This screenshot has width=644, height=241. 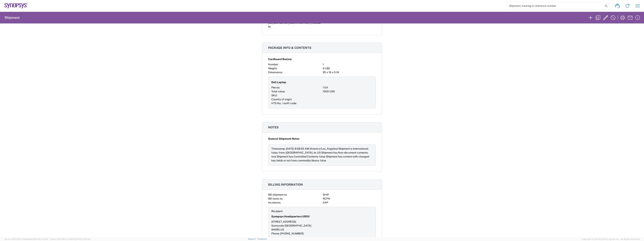 I want to click on span: Synopsys Headquarters USSV, so click(x=291, y=216).